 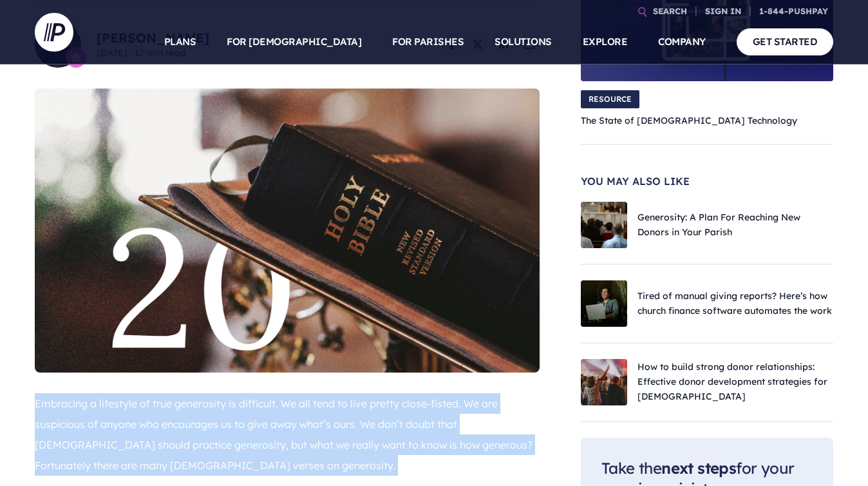 What do you see at coordinates (785, 41) in the screenshot?
I see `a: GET STARTED` at bounding box center [785, 41].